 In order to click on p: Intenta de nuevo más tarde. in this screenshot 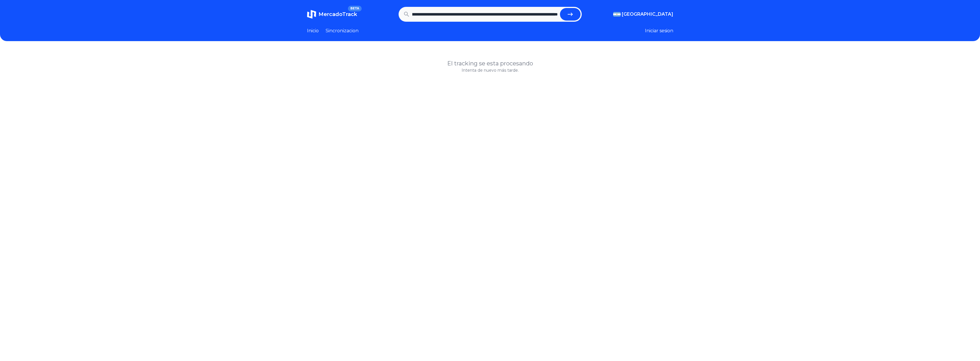, I will do `click(490, 71)`.